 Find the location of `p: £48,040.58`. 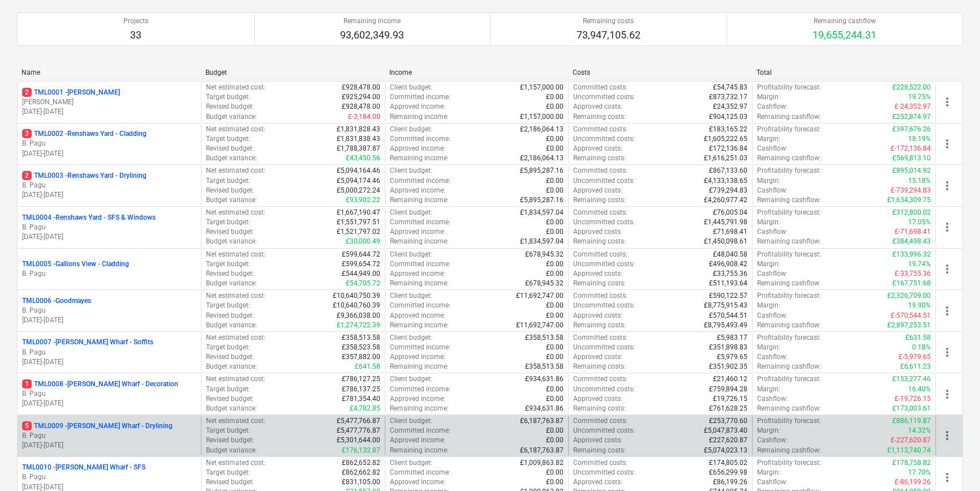

p: £48,040.58 is located at coordinates (730, 254).